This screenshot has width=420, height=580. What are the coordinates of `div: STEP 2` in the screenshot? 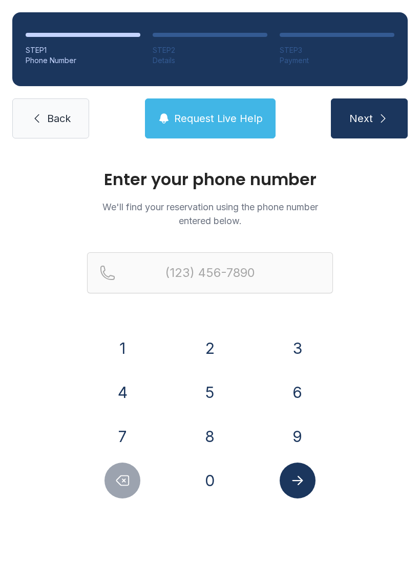 It's located at (210, 50).